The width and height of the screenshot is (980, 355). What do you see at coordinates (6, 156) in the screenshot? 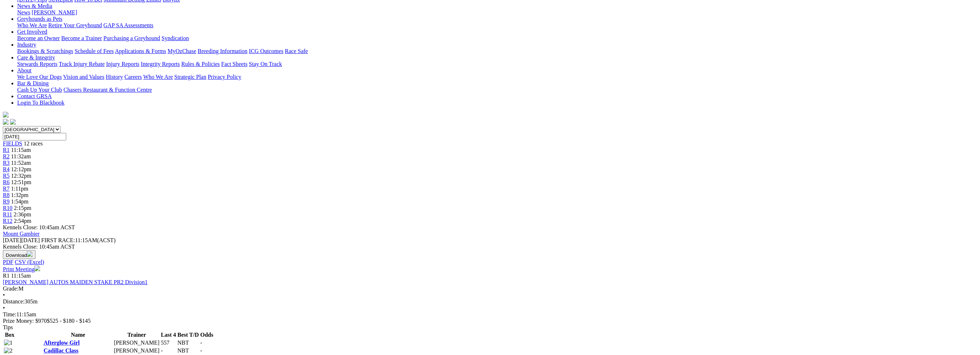
I see `span: R2` at bounding box center [6, 156].